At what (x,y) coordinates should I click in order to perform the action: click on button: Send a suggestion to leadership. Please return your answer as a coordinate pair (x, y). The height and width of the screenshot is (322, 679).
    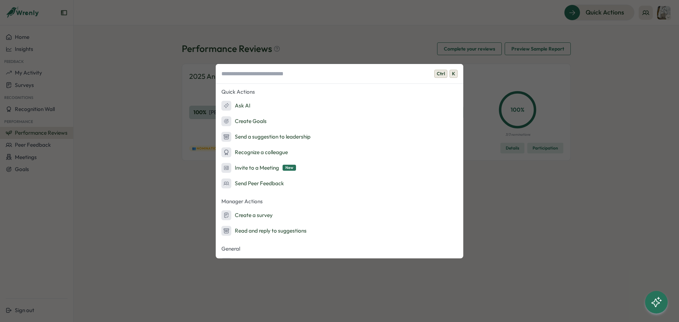
    Looking at the image, I should click on (340, 137).